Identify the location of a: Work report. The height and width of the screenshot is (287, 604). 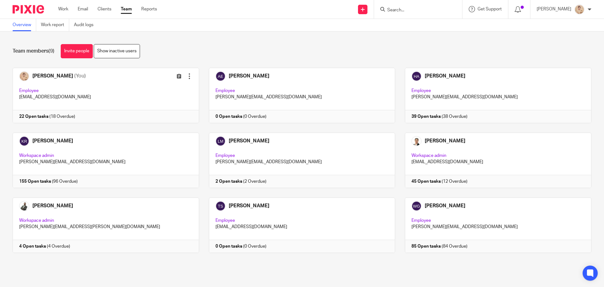
(55, 25).